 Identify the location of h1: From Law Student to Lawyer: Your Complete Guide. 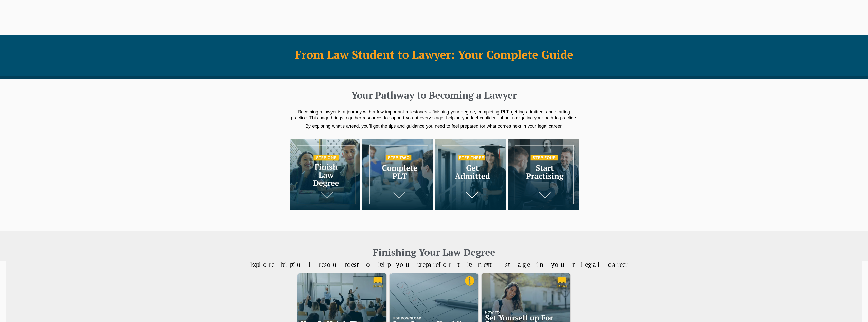
(434, 55).